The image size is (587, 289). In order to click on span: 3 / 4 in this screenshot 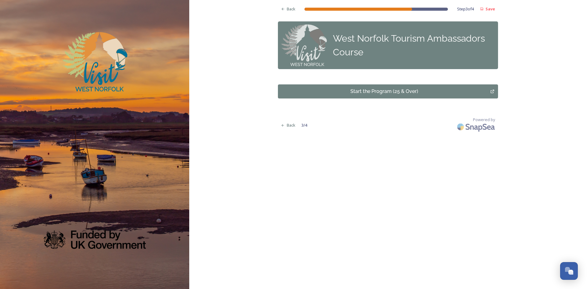, I will do `click(304, 125)`.